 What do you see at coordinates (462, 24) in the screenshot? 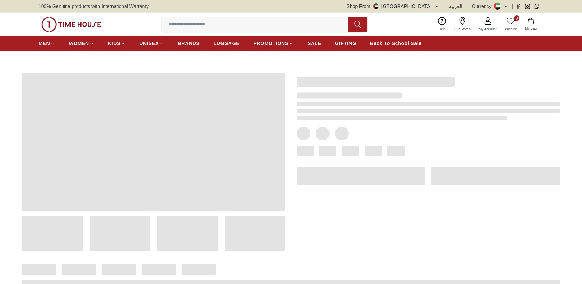
I see `a: Our Stores` at bounding box center [462, 24].